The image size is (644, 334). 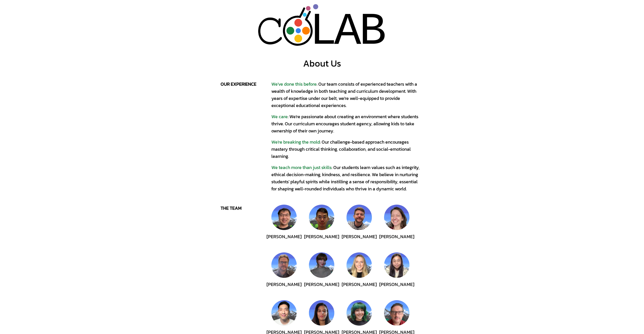 What do you see at coordinates (284, 217) in the screenshot?
I see `img: Michael Chen` at bounding box center [284, 217].